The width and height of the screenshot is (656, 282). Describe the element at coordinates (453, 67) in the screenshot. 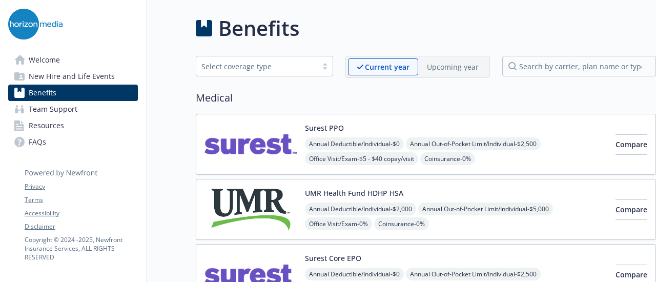

I see `p: Upcoming year` at that location.